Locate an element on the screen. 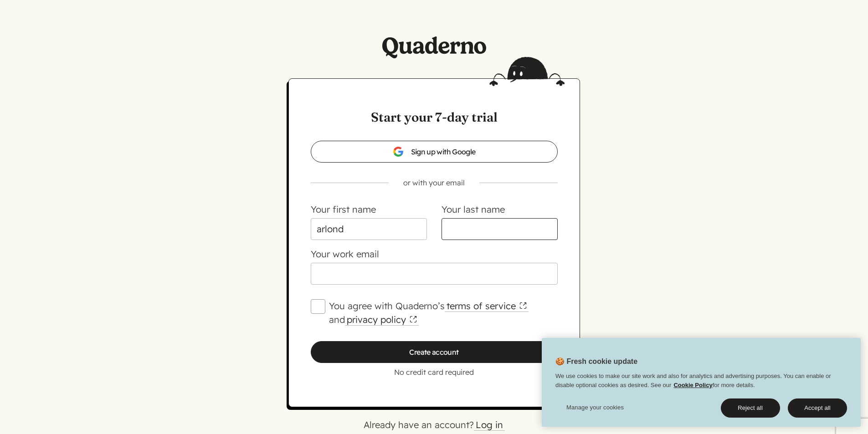 This screenshot has width=868, height=434. button: Reject all is located at coordinates (751, 408).